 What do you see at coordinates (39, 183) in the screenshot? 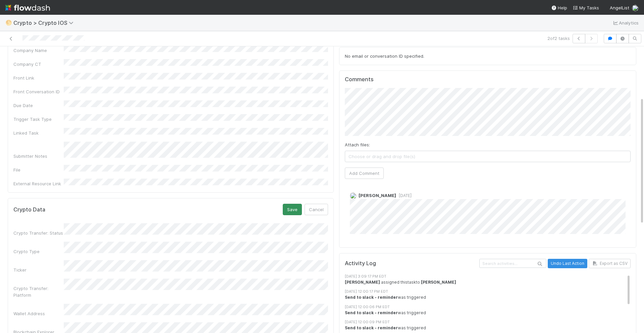
I see `div: External Resource Link` at bounding box center [39, 183].